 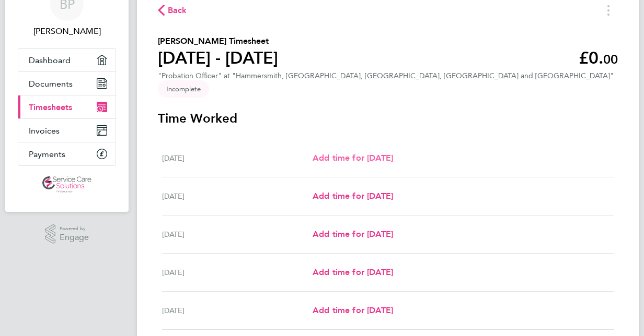 What do you see at coordinates (67, 60) in the screenshot?
I see `a: Dashboard` at bounding box center [67, 60].